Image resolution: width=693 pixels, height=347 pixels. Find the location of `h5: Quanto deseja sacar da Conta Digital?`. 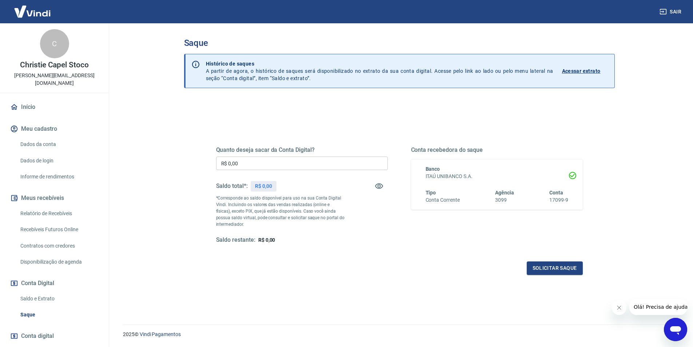

h5: Quanto deseja sacar da Conta Digital? is located at coordinates (302, 150).